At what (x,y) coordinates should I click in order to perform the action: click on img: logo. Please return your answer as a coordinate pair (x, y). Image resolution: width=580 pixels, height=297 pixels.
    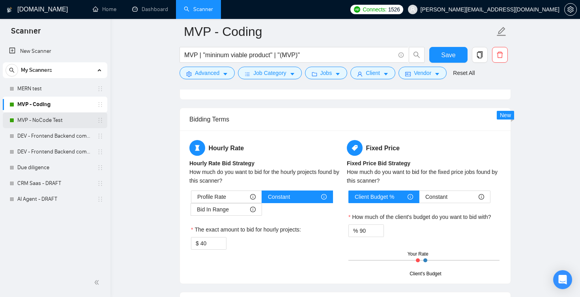
    Looking at the image, I should click on (9, 10).